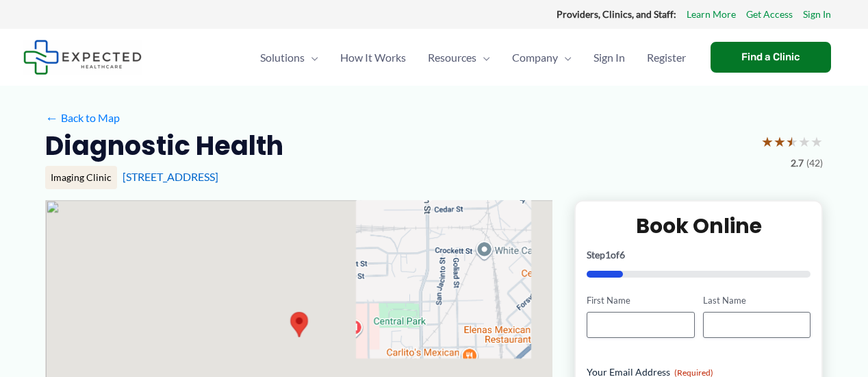  Describe the element at coordinates (770, 56) in the screenshot. I see `a: Find a Clinic` at that location.